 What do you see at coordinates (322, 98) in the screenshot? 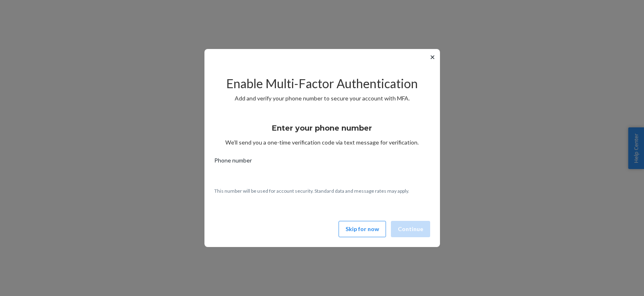
I see `p: Add and verify your phone number to secure your account with MFA.` at bounding box center [322, 98].